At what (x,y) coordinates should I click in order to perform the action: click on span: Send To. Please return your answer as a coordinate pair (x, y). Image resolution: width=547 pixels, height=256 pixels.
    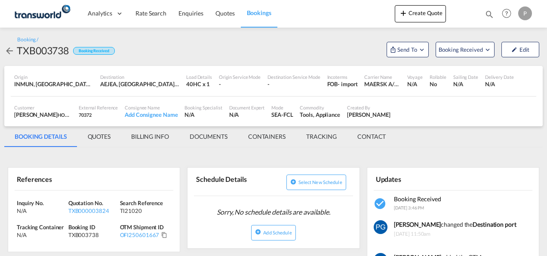
    Looking at the image, I should click on (407, 49).